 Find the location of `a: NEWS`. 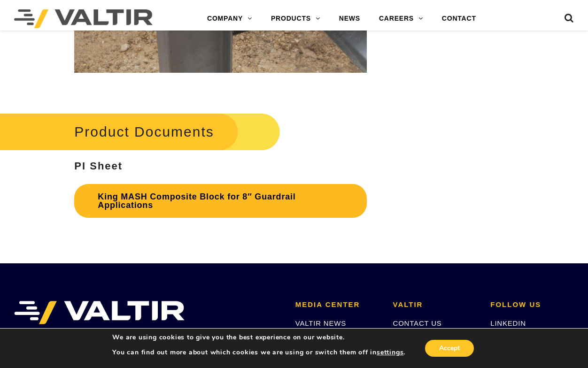

a: NEWS is located at coordinates (349, 19).